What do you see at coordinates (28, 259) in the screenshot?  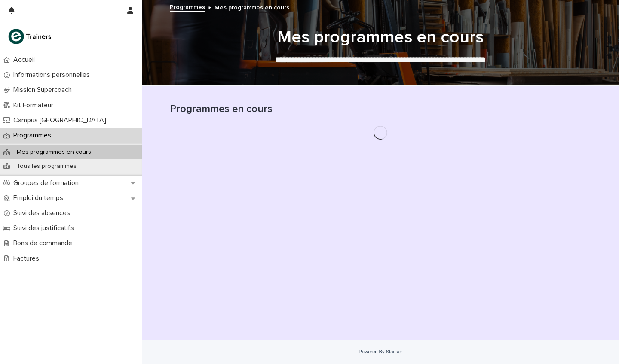 I see `p: Factures` at bounding box center [28, 259].